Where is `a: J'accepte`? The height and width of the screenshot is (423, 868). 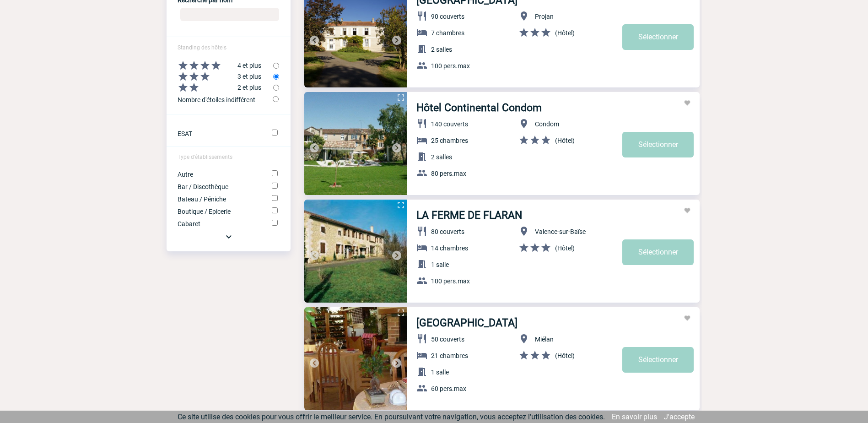
a: J'accepte is located at coordinates (679, 417).